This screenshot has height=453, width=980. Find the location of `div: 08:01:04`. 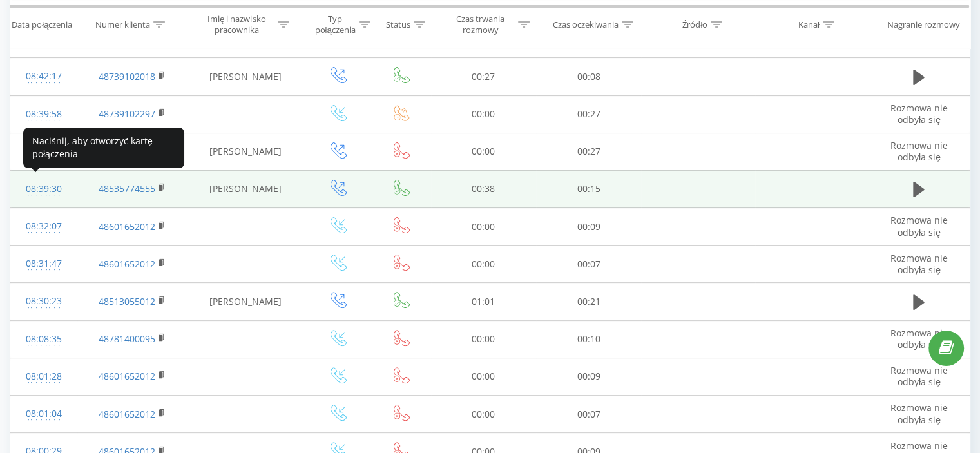

div: 08:01:04 is located at coordinates (44, 414).